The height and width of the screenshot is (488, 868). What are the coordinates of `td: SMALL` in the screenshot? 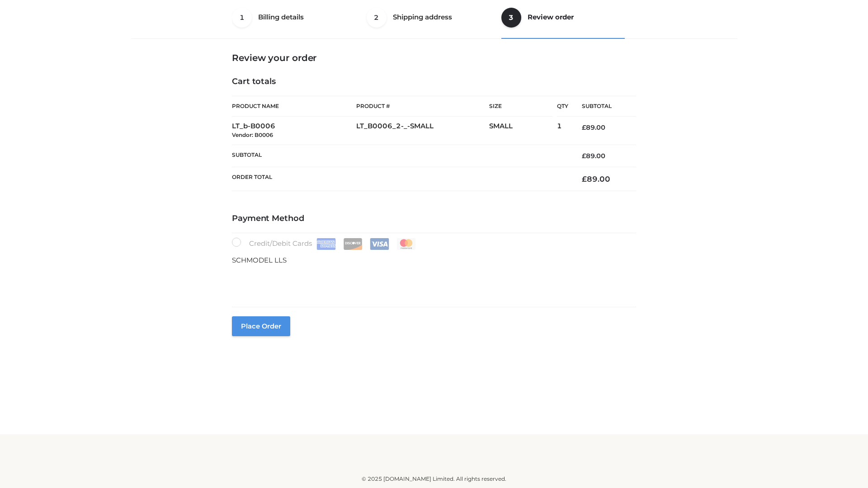 It's located at (523, 130).